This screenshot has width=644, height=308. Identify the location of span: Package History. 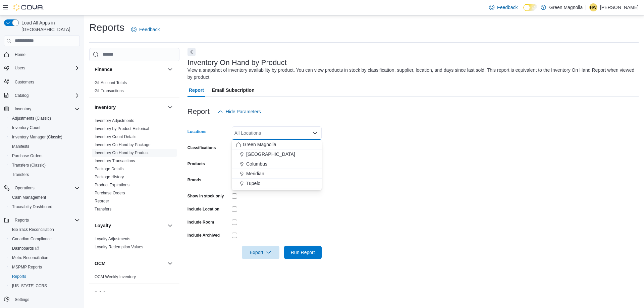
(109, 177).